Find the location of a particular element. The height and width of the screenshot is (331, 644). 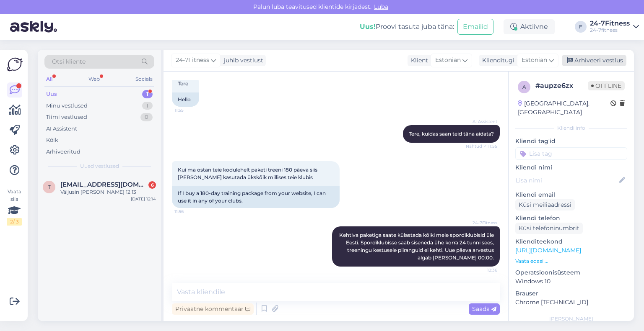

div: If I buy a 180-day training package from your website, I can use it in any of your clubs. is located at coordinates (256, 197).